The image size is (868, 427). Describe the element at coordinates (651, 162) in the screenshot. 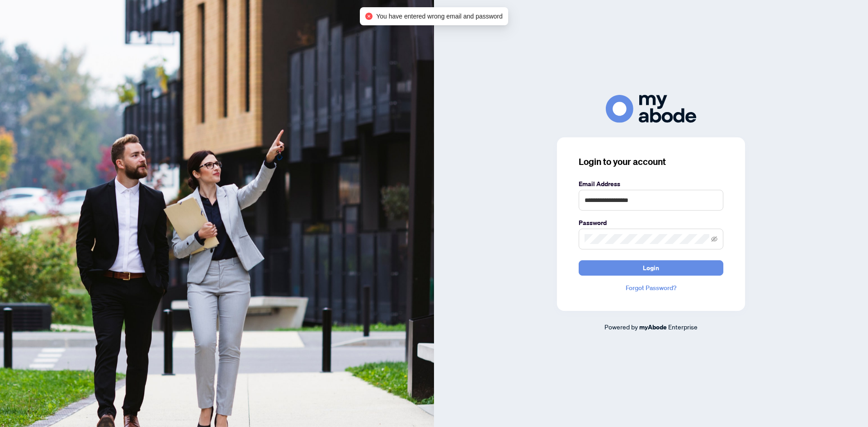

I see `h3: Login to your account` at that location.